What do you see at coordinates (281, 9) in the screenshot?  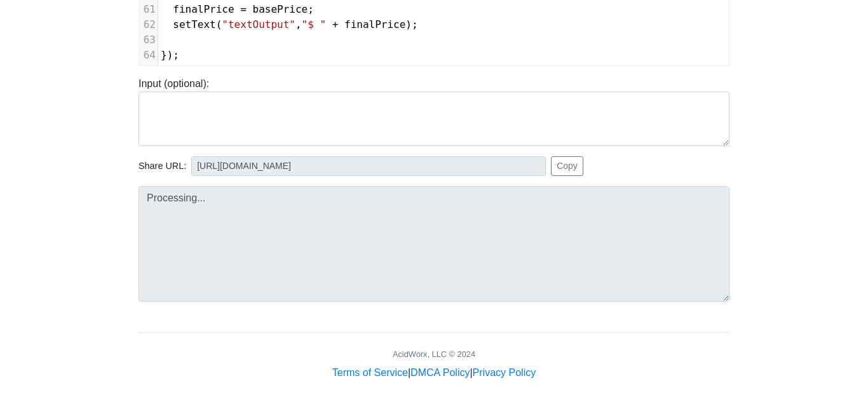 I see `span: basePrice` at bounding box center [281, 9].